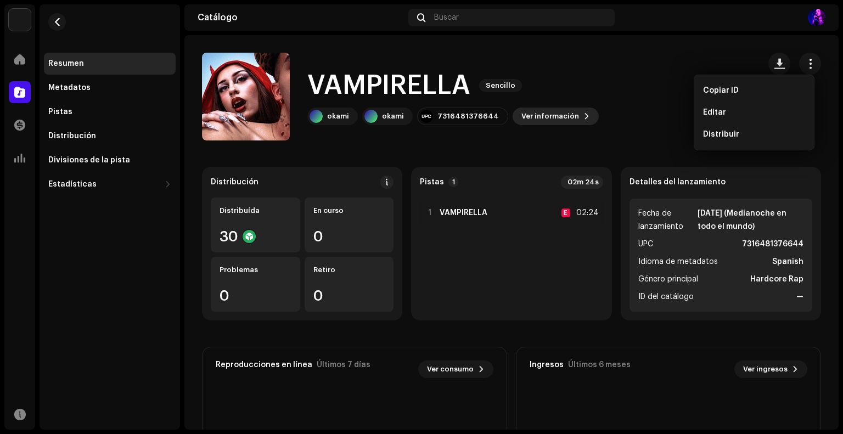  I want to click on button: Ver ingresos, so click(771, 369).